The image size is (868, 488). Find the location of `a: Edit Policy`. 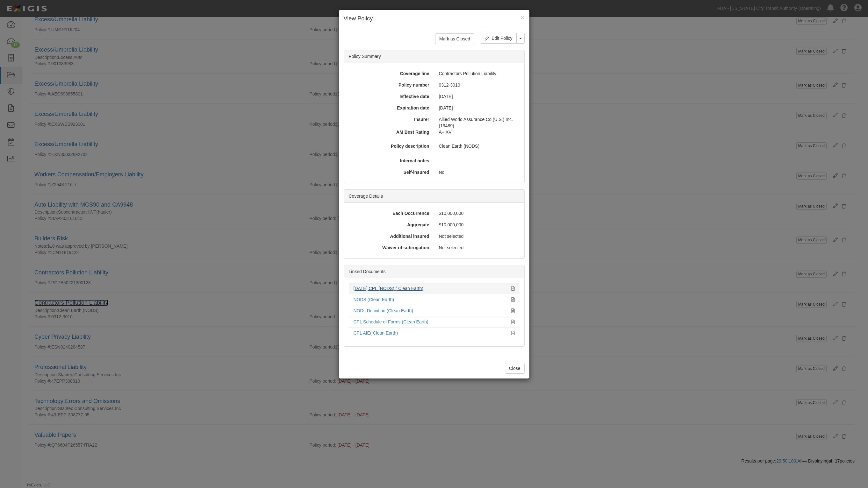

a: Edit Policy is located at coordinates (499, 38).